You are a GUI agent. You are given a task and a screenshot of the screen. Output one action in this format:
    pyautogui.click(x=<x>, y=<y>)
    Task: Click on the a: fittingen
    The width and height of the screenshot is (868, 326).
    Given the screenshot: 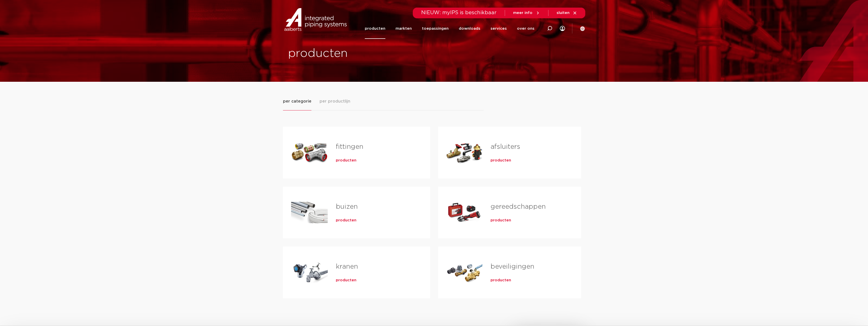 What is the action you would take?
    pyautogui.click(x=350, y=147)
    